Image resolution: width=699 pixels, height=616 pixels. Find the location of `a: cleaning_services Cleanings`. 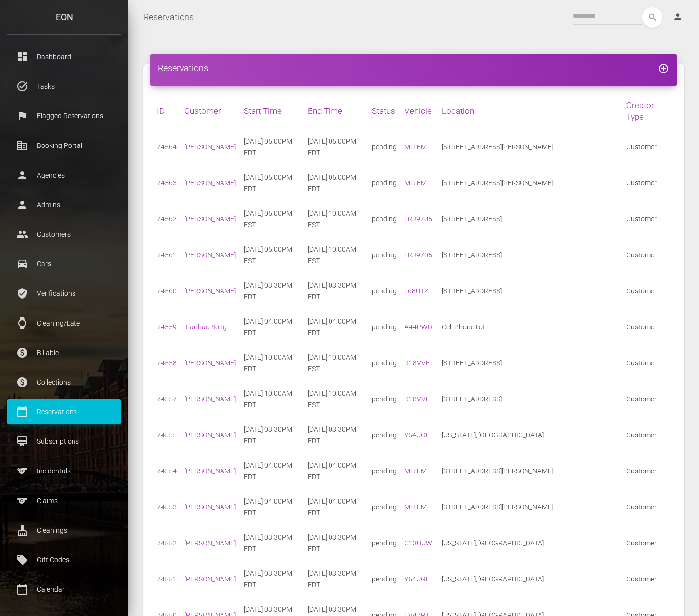

a: cleaning_services Cleanings is located at coordinates (64, 530).